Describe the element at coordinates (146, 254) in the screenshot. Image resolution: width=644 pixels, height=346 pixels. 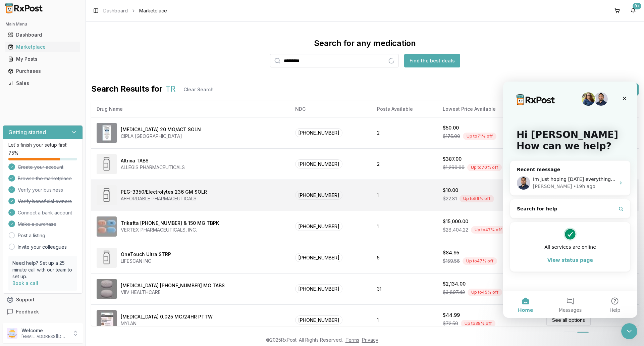
I see `div: OneTouch Ultra STRP` at that location.